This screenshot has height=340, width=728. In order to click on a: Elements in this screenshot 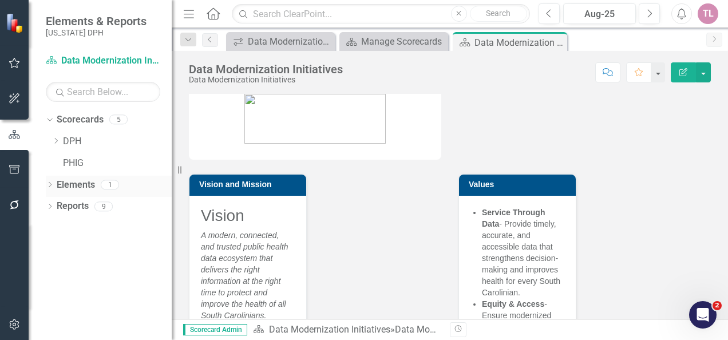, I will do `click(76, 185)`.